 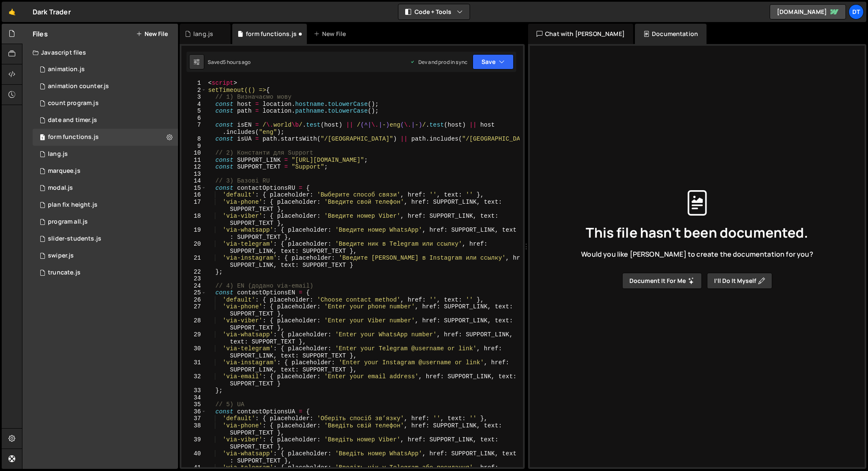 I want to click on div: 27, so click(x=193, y=311).